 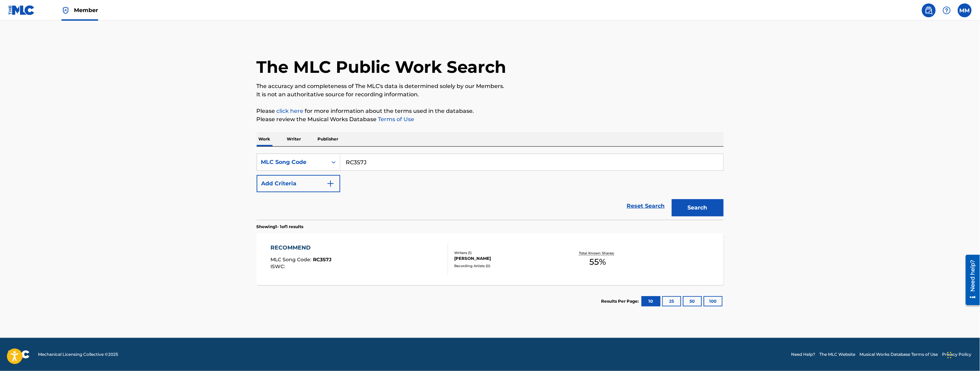 What do you see at coordinates (490, 186) in the screenshot?
I see `form: Search Form` at bounding box center [490, 186].